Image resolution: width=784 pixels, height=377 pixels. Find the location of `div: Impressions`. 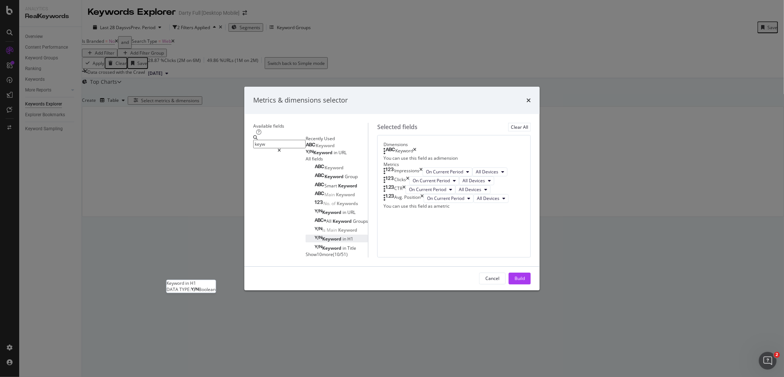

div: Impressions is located at coordinates (407, 172).